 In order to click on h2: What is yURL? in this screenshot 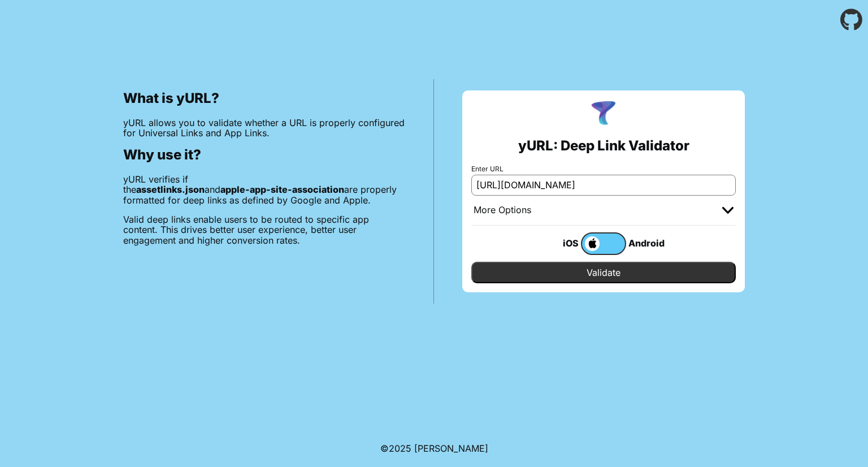, I will do `click(264, 98)`.